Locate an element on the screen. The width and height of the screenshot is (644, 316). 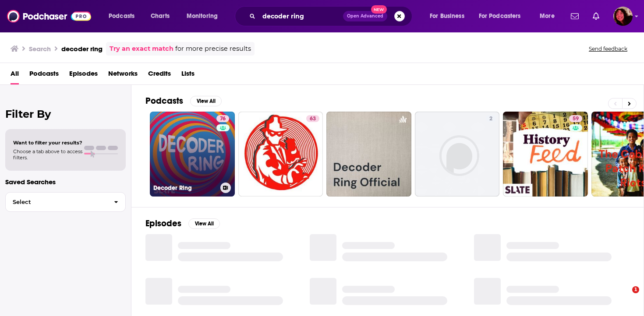
a: PodcastsView All is located at coordinates (184, 101).